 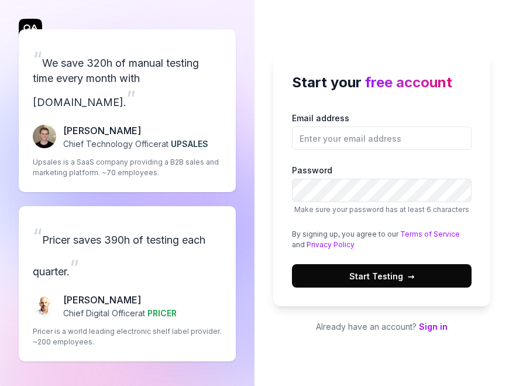 I want to click on input: PasswordMake sure your password has at least 6 characters, so click(x=382, y=190).